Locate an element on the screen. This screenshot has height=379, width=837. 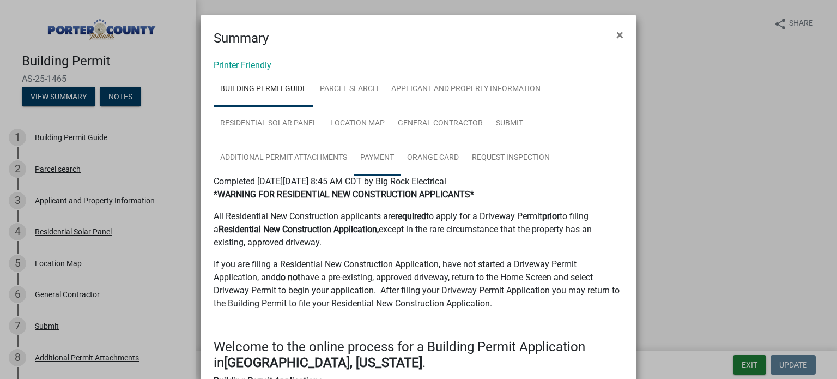
strong: Residential New Construction Application, is located at coordinates (299, 229).